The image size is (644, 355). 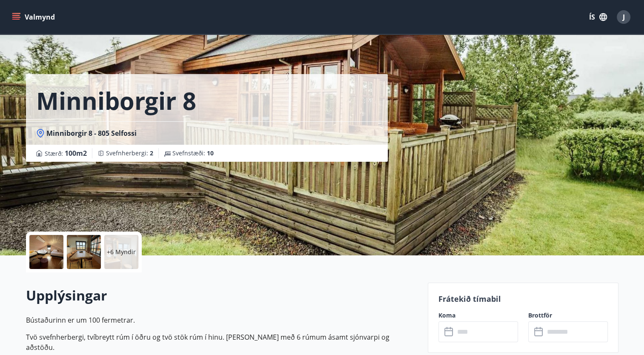 What do you see at coordinates (598, 17) in the screenshot?
I see `button: ÍS` at bounding box center [598, 17].